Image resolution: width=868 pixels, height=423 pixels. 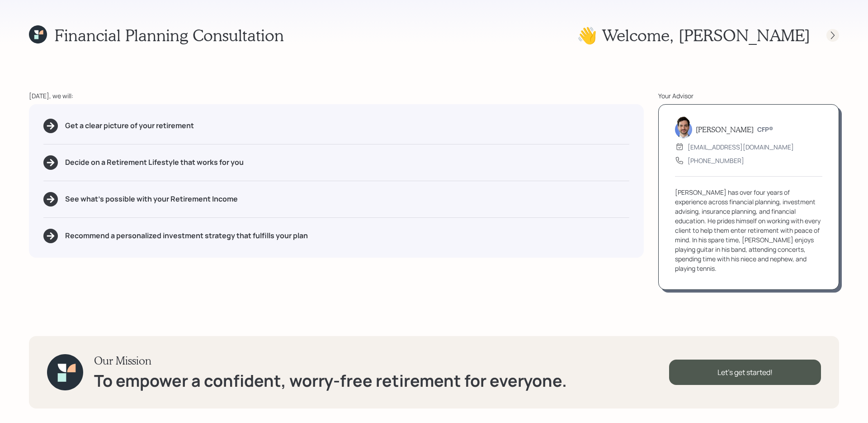 I want to click on div: Let's get started!, so click(x=745, y=372).